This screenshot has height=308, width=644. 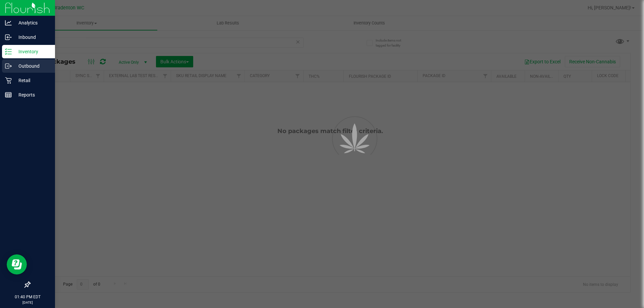 What do you see at coordinates (8, 66) in the screenshot?
I see `inline-svg: Outbound` at bounding box center [8, 66].